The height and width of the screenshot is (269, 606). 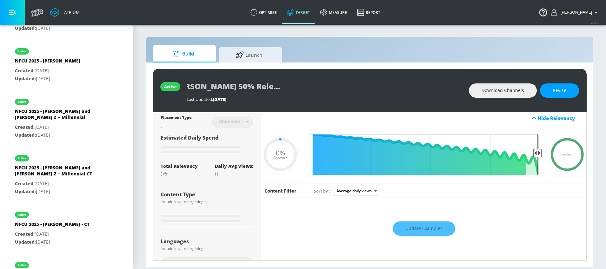 What do you see at coordinates (190, 138) in the screenshot?
I see `span: Estimated Daily Spend` at bounding box center [190, 138].